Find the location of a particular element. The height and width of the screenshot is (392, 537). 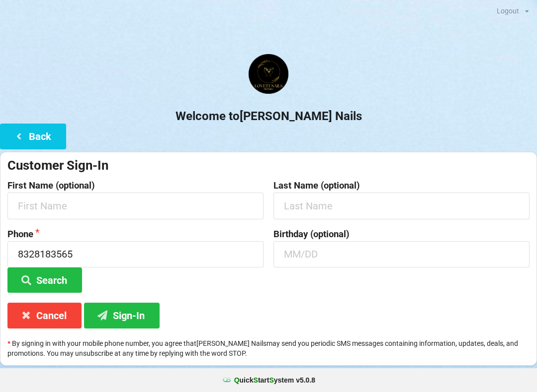

button: Search is located at coordinates (44, 280).